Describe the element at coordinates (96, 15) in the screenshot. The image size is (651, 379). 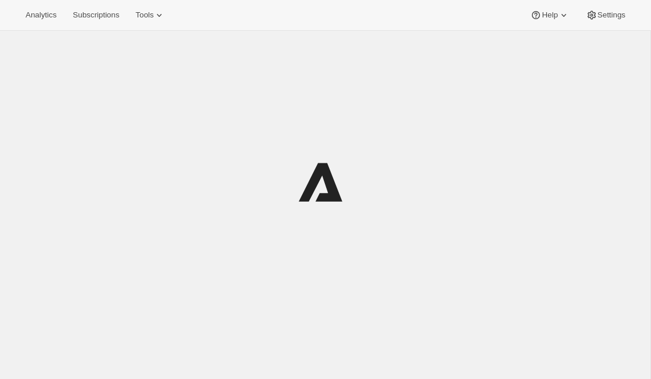
I see `span: Subscriptions` at that location.